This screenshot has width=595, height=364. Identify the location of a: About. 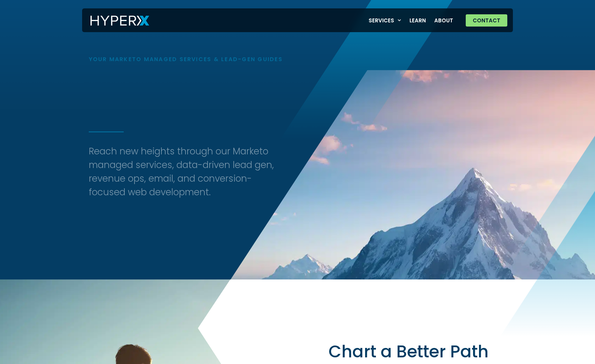
(444, 20).